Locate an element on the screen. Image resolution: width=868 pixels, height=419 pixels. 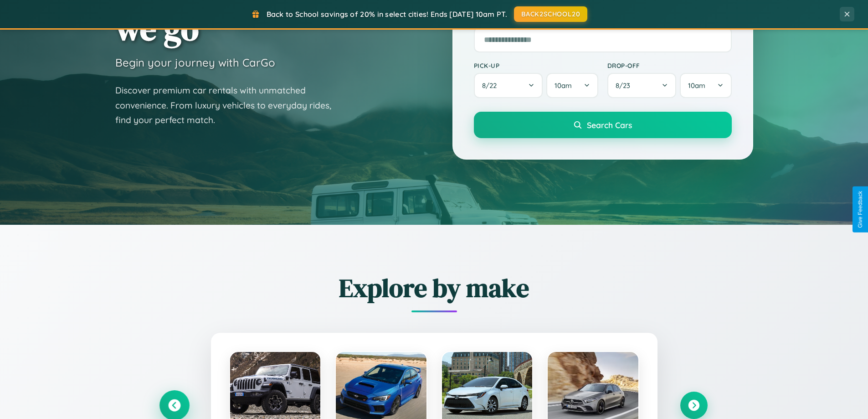
button: 8/23 is located at coordinates (642, 85).